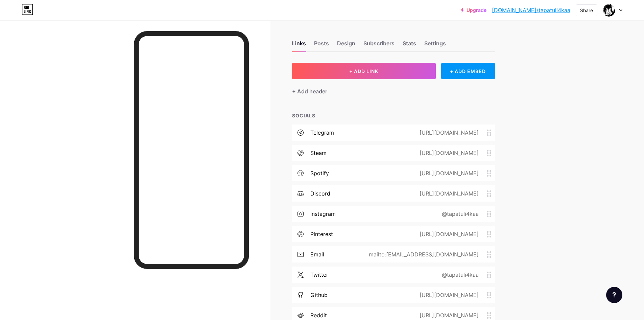  I want to click on div: github, so click(319, 295).